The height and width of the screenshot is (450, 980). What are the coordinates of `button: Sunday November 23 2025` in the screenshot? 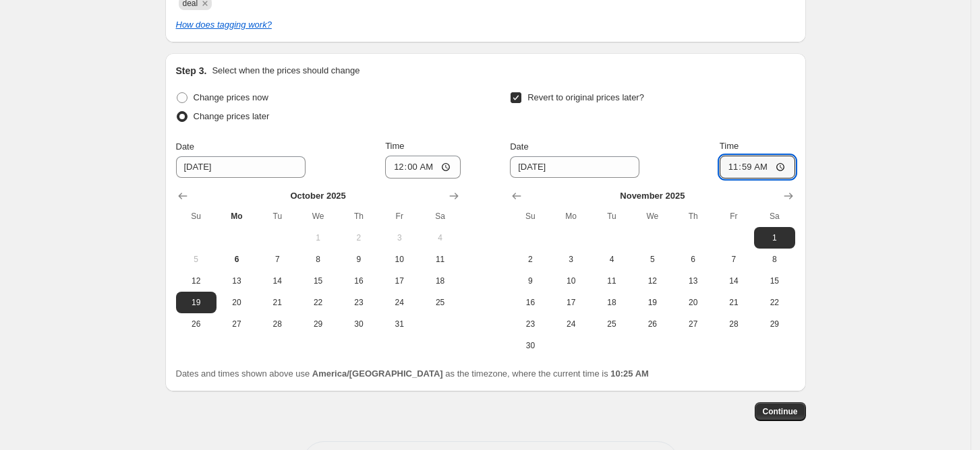 It's located at (530, 324).